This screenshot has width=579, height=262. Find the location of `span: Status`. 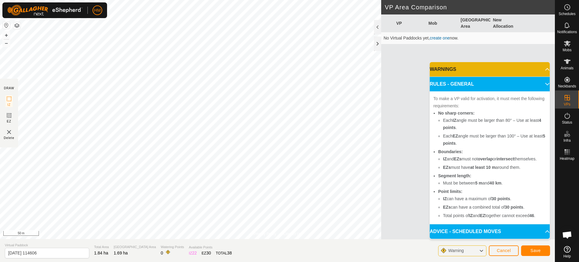

span: Status is located at coordinates (567, 122).